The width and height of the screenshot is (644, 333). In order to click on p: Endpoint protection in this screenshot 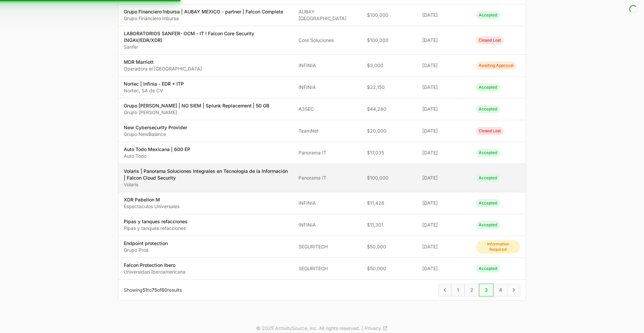, I will do `click(146, 244)`.